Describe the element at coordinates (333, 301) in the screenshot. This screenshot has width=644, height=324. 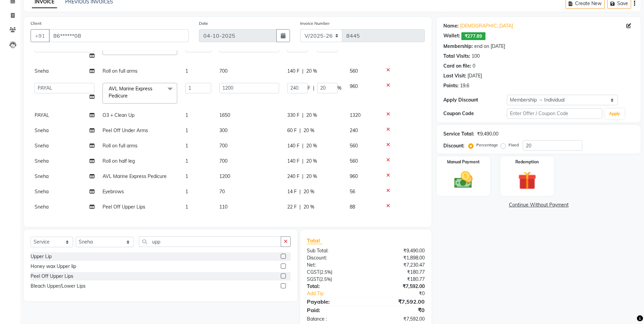
I see `div: Payable:` at that location.